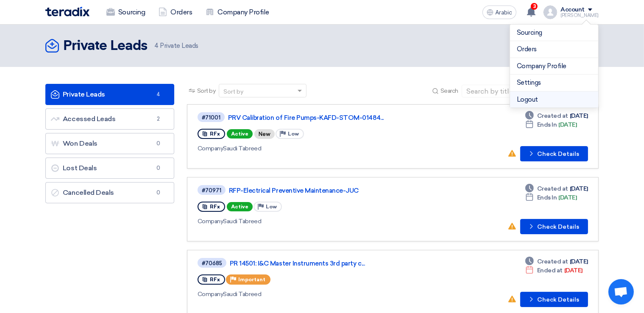 This screenshot has width=644, height=313. What do you see at coordinates (265, 134) in the screenshot?
I see `div: New` at bounding box center [265, 134].